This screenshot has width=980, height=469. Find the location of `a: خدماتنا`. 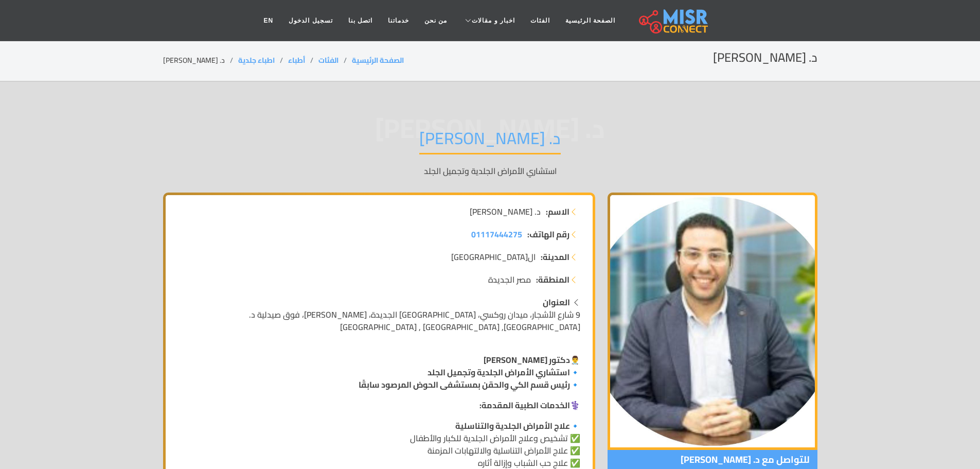

a: خدماتنا is located at coordinates (398, 21).